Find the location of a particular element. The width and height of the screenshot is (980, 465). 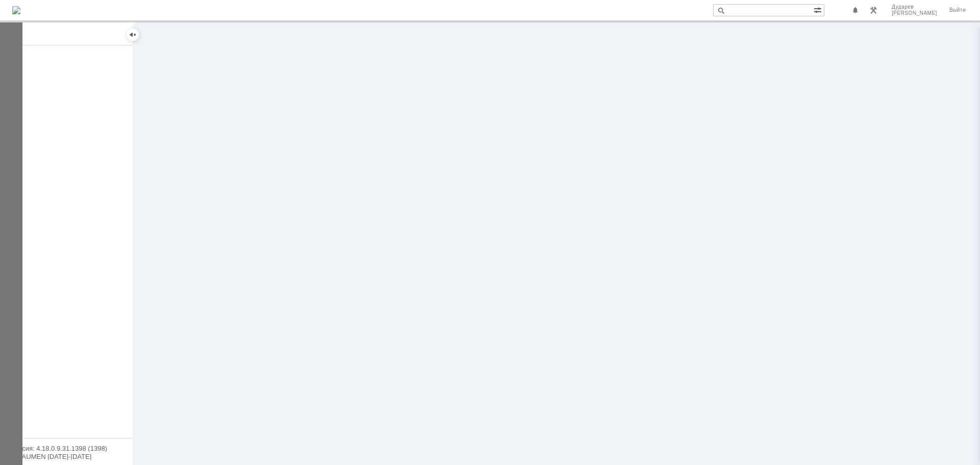

img: logo is located at coordinates (17, 10).